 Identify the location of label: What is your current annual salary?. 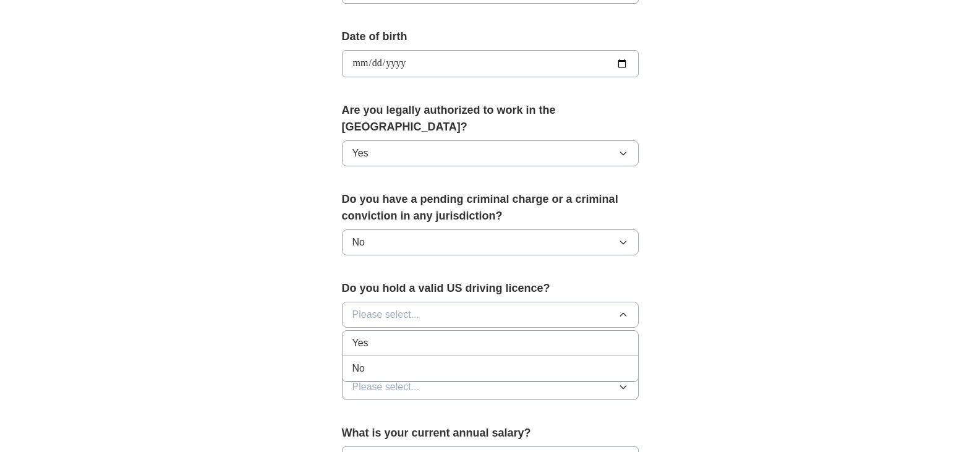
(490, 433).